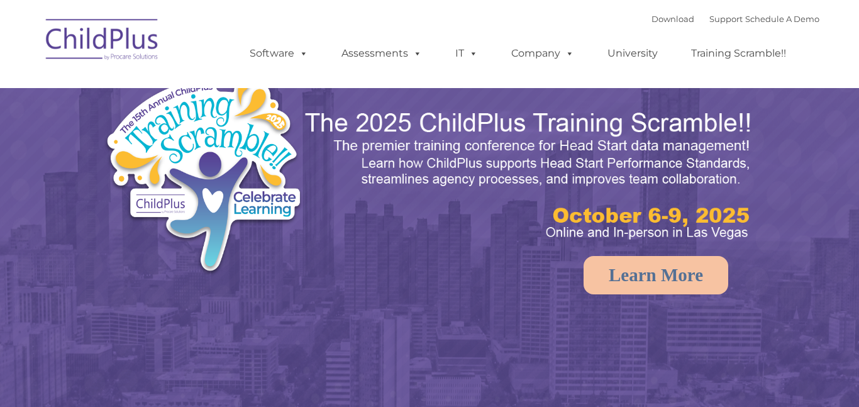 This screenshot has height=407, width=859. Describe the element at coordinates (726, 19) in the screenshot. I see `a: Support` at that location.